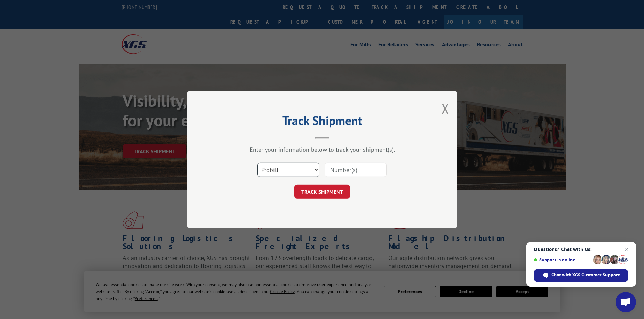  I want to click on input: Number(s), so click(356, 170).